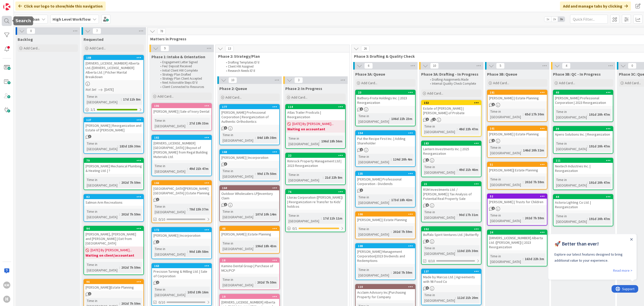  What do you see at coordinates (584, 166) in the screenshot?
I see `div: 111Nextech Industries Inc. | Reorganization` at bounding box center [584, 166].